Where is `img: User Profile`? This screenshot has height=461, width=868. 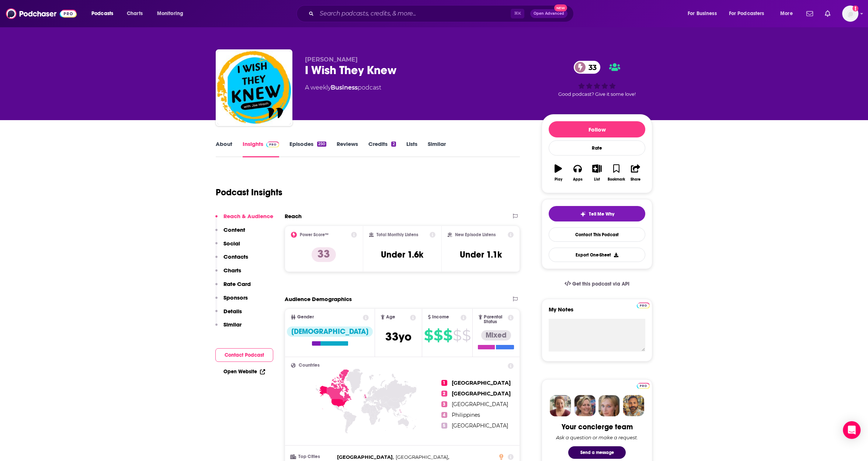
img: User Profile is located at coordinates (850, 14).